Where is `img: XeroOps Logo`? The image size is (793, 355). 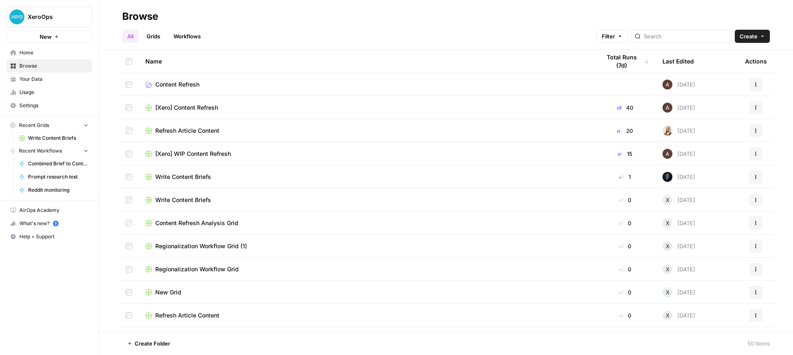
img: XeroOps Logo is located at coordinates (17, 17).